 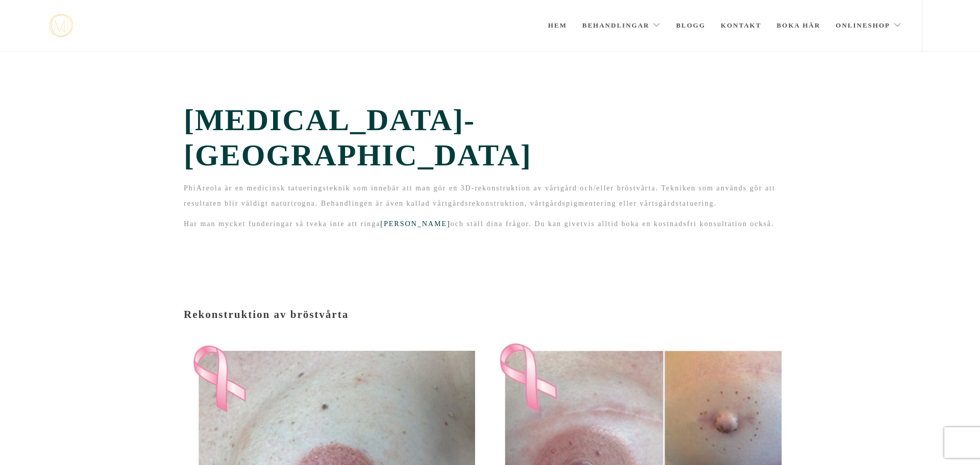 What do you see at coordinates (490, 196) in the screenshot?
I see `p: PhiAreola är en medicinsk tatueringsteknik som innebär att man gör en 3D-rekonstruktion av vårtgå...` at bounding box center [490, 196].